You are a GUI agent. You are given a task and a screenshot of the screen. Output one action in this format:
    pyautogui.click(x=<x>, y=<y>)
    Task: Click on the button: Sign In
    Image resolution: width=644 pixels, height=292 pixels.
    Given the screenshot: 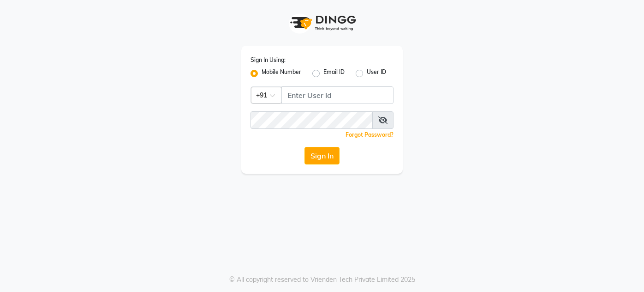 What is the action you would take?
    pyautogui.click(x=322, y=156)
    